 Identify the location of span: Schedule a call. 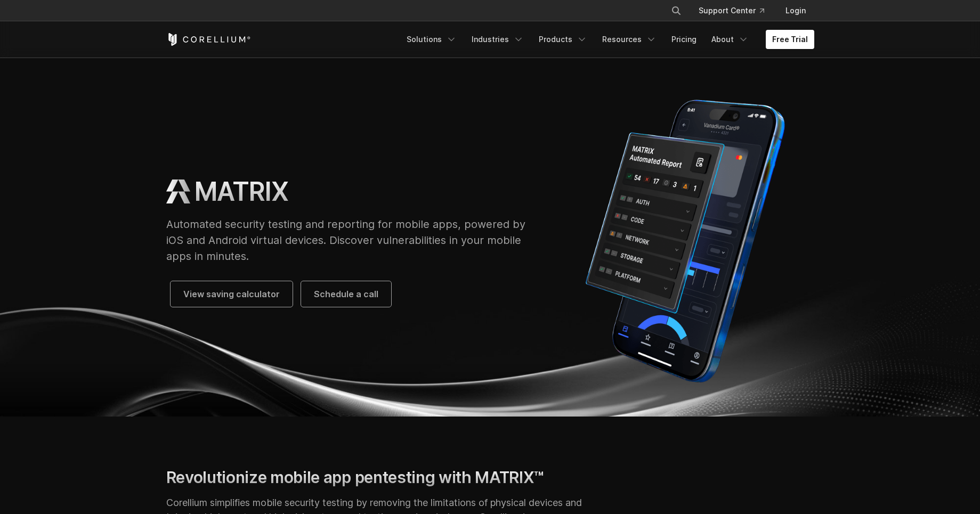
(346, 294).